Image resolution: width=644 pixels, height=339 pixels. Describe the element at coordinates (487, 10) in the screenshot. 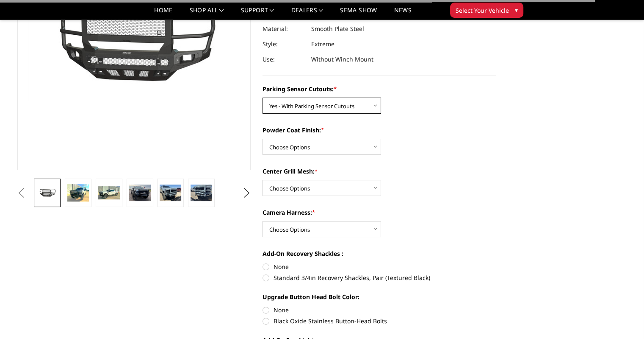

I see `button: Select Your Vehicle` at that location.